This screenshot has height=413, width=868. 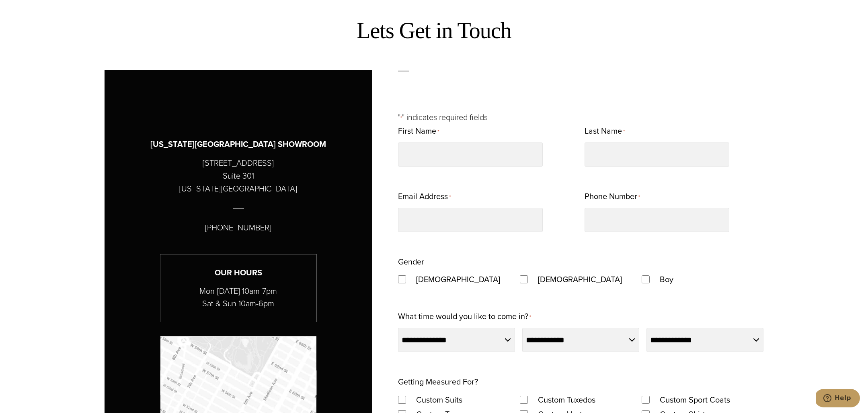 I want to click on label: Custom Sport Coats, so click(x=695, y=401).